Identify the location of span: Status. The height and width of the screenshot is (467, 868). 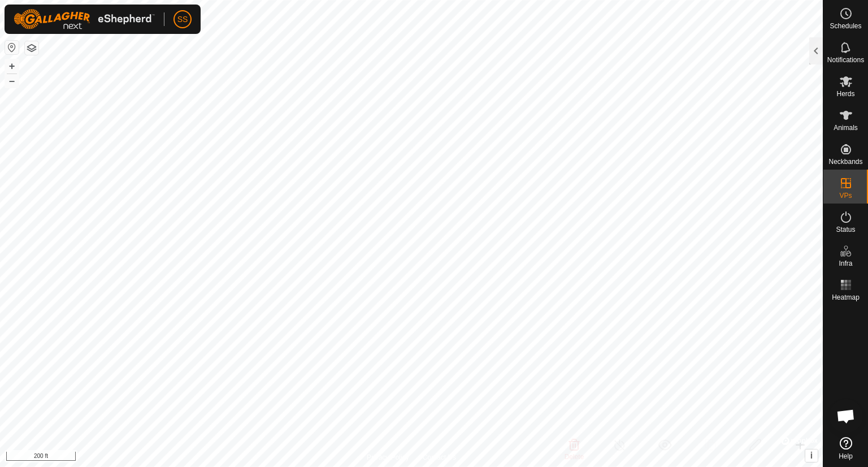
(846, 229).